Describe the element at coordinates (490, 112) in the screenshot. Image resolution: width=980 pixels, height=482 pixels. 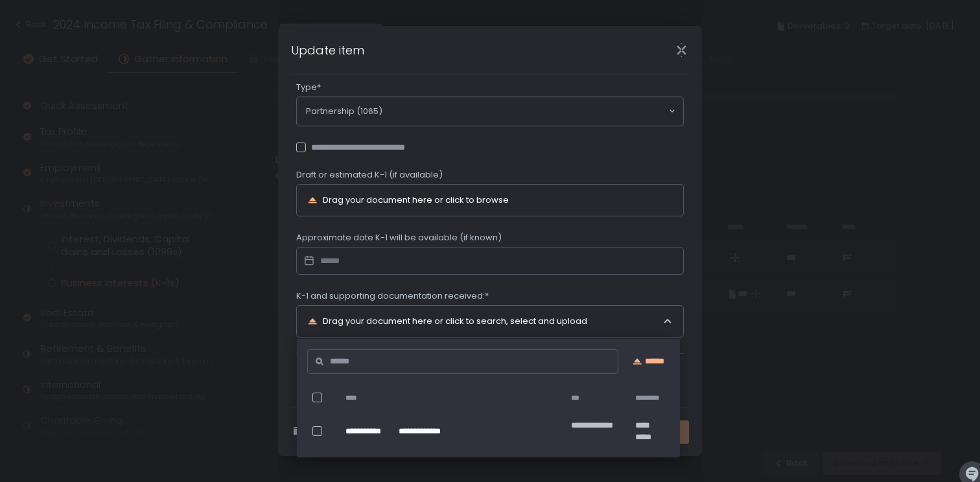
I see `div: Search for option` at that location.